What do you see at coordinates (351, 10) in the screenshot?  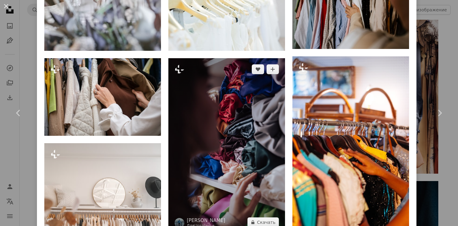 I see `a: Мужчина смотрит на вешалку с рубашками` at bounding box center [351, 10].